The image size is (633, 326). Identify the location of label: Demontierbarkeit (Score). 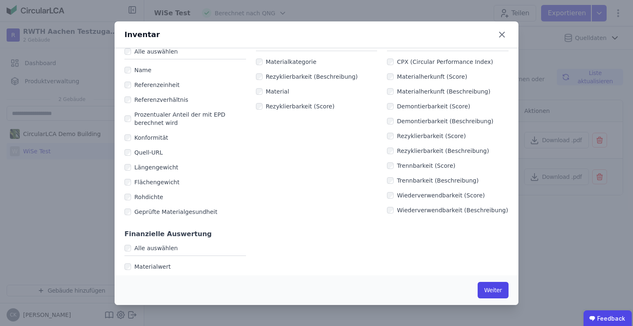
(432, 106).